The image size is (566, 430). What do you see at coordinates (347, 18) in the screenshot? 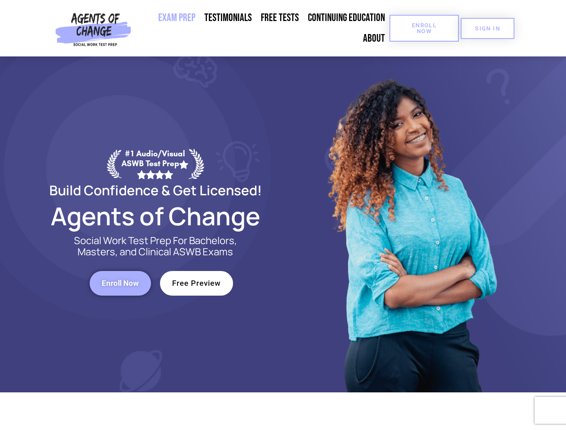
I see `a: Continuing Education` at bounding box center [347, 18].